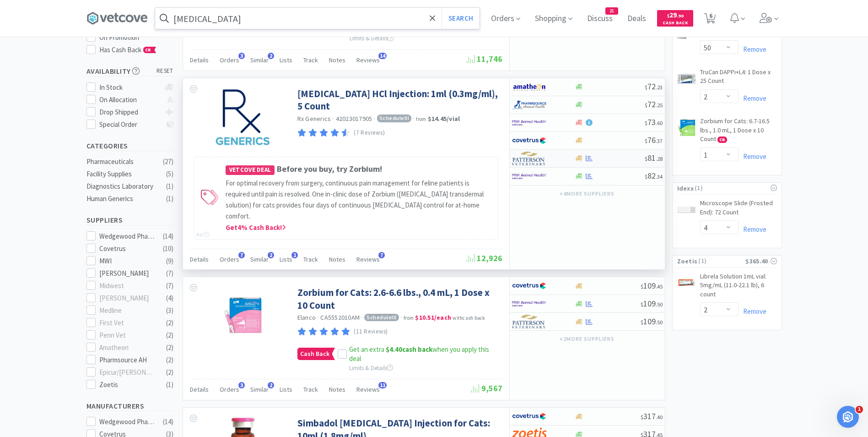 Image resolution: width=868 pixels, height=437 pixels. What do you see at coordinates (659, 87) in the screenshot?
I see `span: . 23` at bounding box center [659, 87].